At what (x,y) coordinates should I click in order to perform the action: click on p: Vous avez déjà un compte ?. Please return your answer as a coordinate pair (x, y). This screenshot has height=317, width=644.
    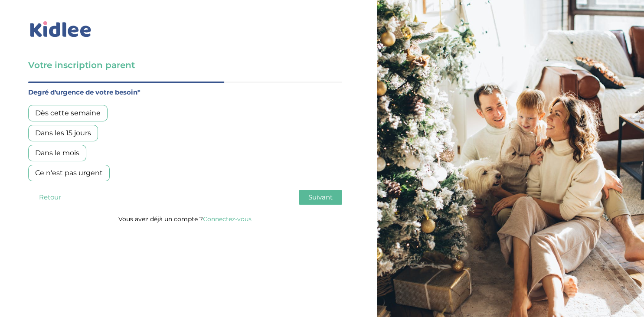
    Looking at the image, I should click on (185, 219).